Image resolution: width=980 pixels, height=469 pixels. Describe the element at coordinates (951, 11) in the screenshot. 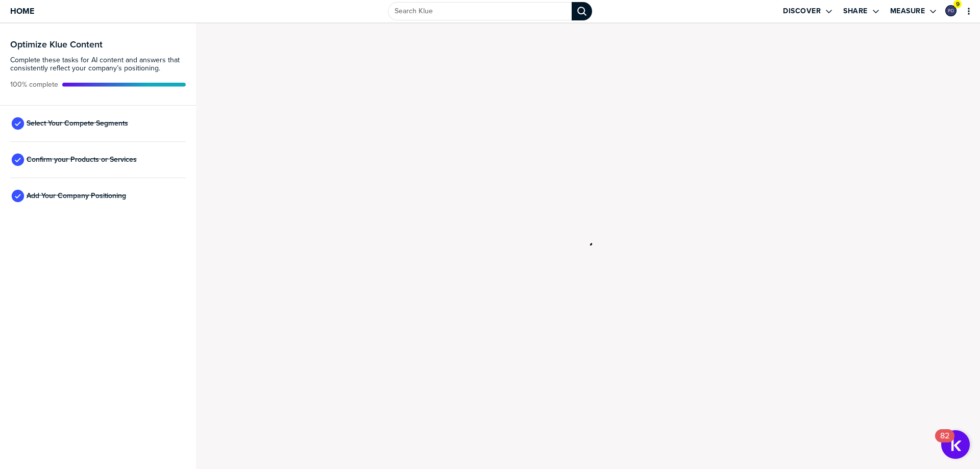

I see `img: ac7920bb307c6acd971e846d848d23b7-sml.png` at that location.